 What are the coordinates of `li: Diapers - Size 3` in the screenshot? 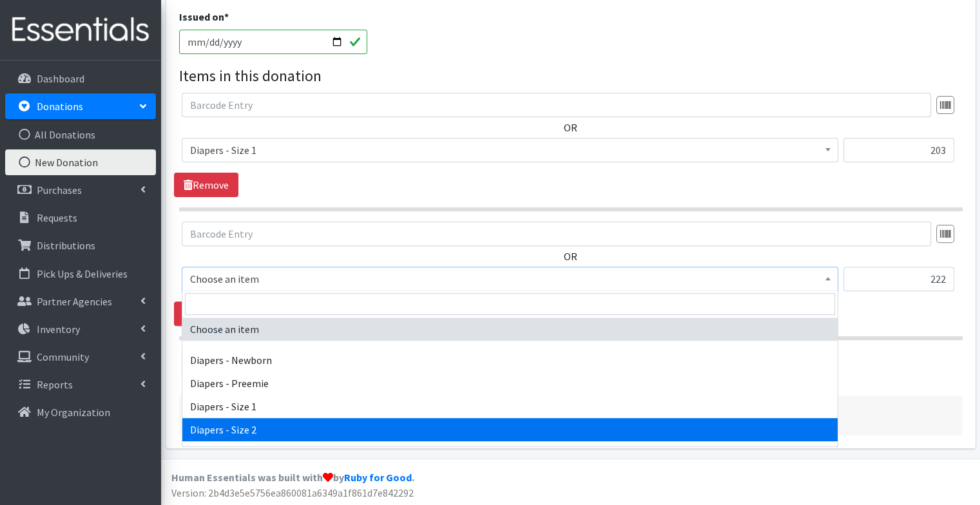 It's located at (509, 452).